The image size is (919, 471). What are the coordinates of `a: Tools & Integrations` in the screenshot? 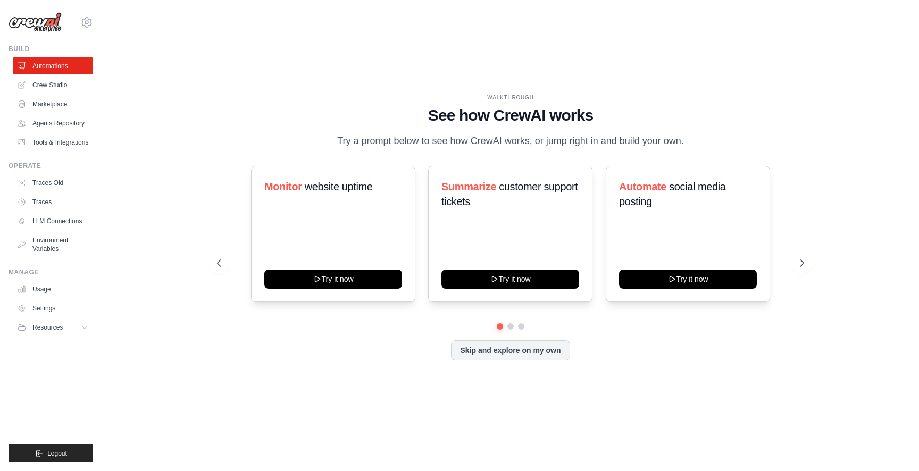 It's located at (53, 143).